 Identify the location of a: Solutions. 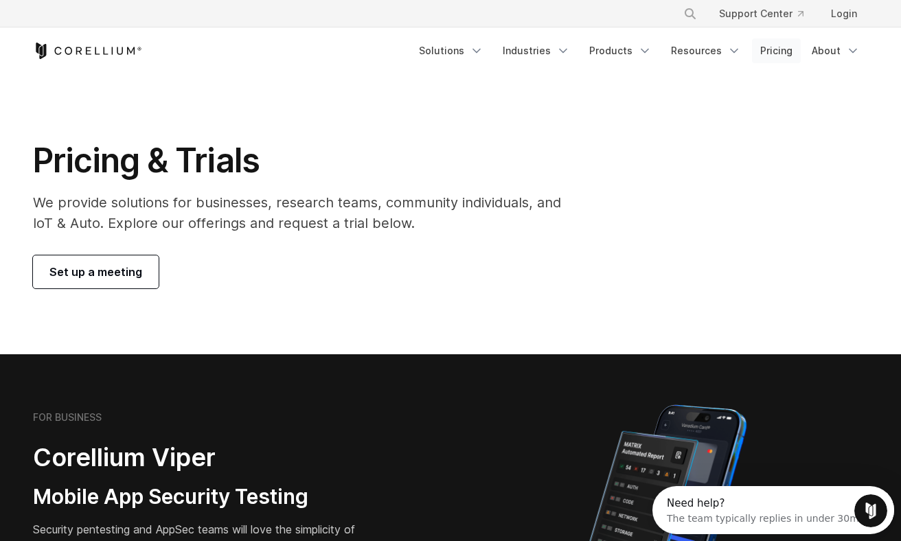
(451, 51).